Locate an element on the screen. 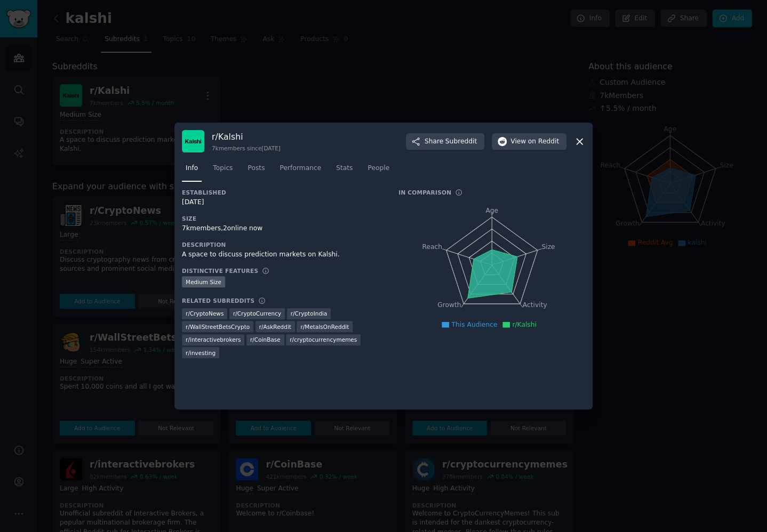 This screenshot has width=767, height=532. h3: Related Subreddits is located at coordinates (218, 300).